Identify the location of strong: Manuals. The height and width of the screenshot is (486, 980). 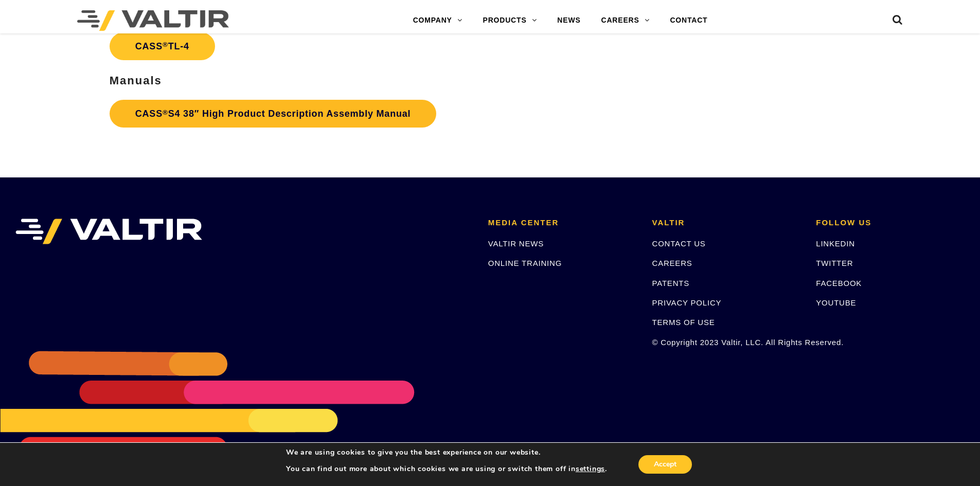
(136, 80).